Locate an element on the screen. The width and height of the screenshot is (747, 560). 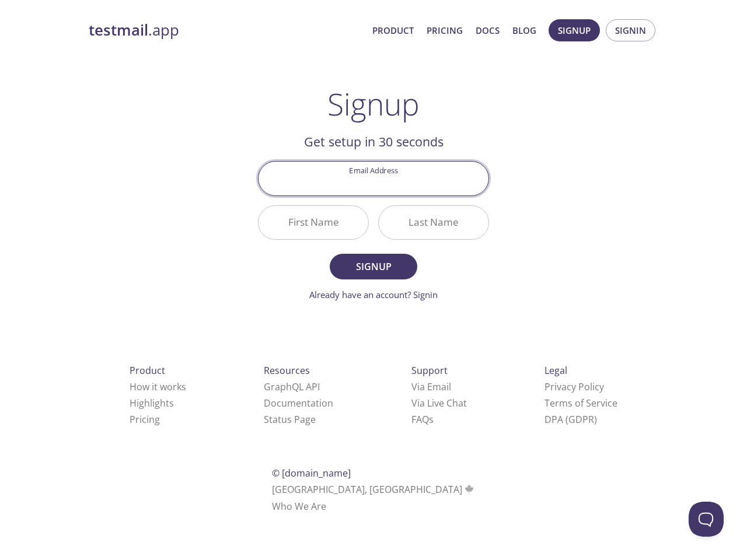
a: testmail.app is located at coordinates (226, 30).